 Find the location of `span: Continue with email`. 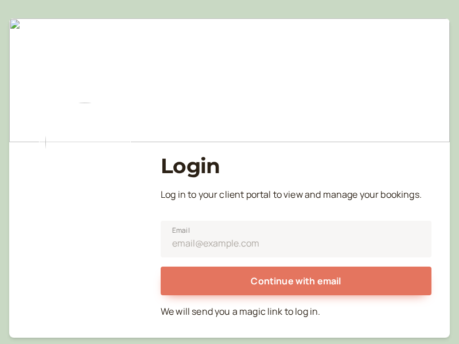

span: Continue with email is located at coordinates (296, 281).